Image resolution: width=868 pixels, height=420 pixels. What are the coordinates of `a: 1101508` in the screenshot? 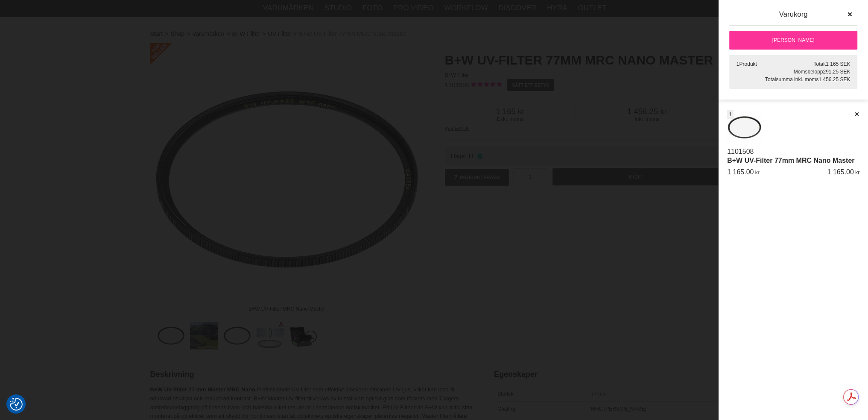 It's located at (741, 151).